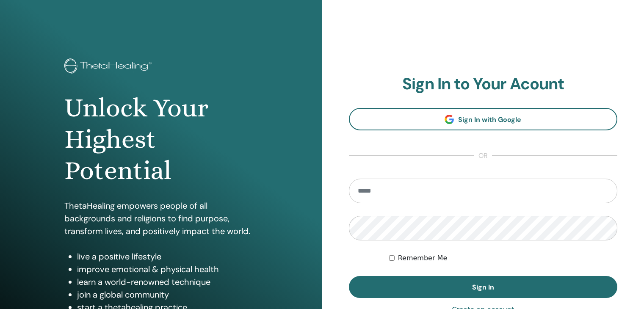 This screenshot has height=309, width=644. Describe the element at coordinates (483, 119) in the screenshot. I see `a: Sign In with Google` at that location.